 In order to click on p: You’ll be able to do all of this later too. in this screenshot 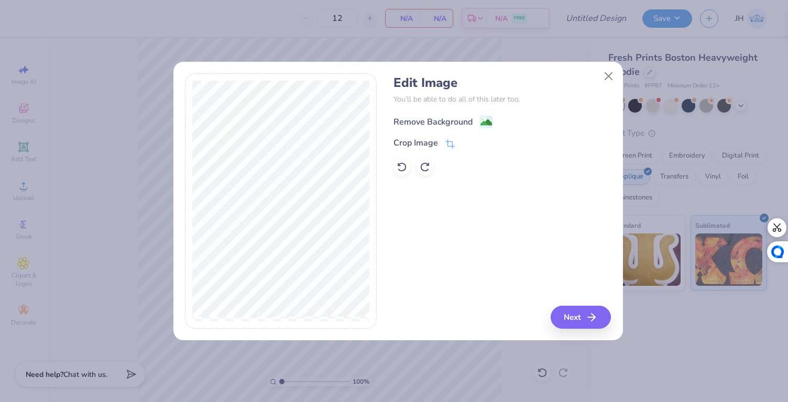, I will do `click(502, 99)`.